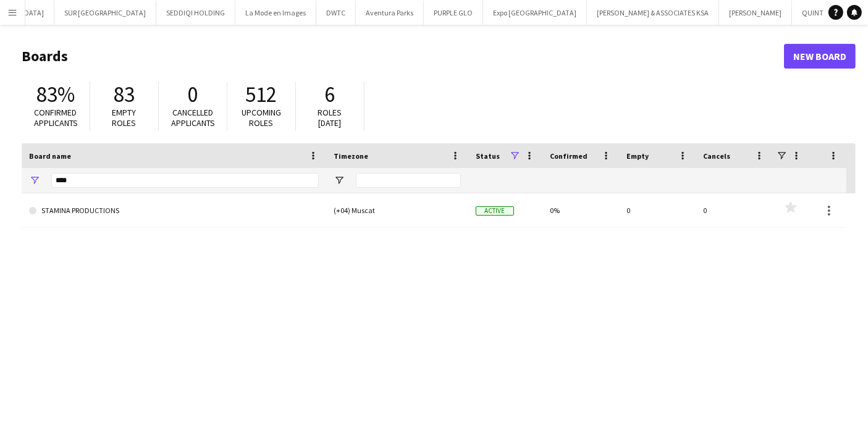 The width and height of the screenshot is (868, 433). I want to click on span: 83, so click(124, 94).